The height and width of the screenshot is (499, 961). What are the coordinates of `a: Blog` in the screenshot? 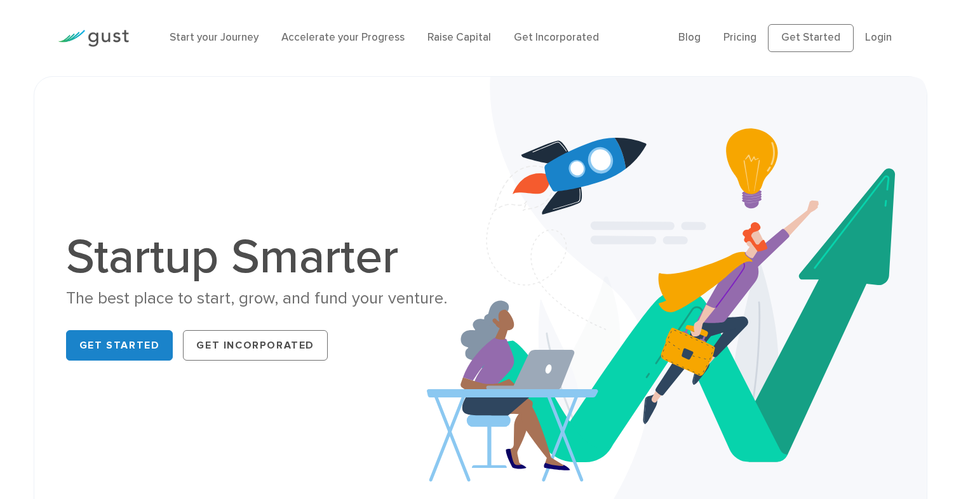 It's located at (689, 37).